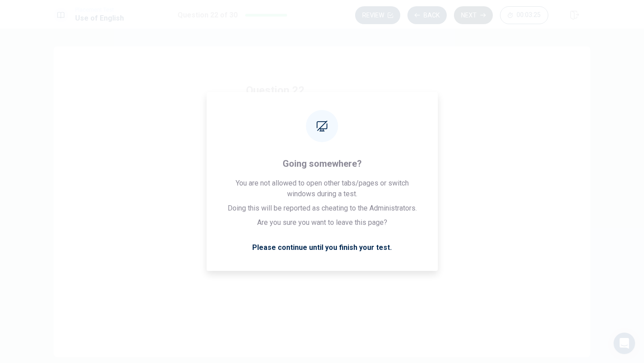 Image resolution: width=644 pixels, height=363 pixels. I want to click on span: could, so click(277, 144).